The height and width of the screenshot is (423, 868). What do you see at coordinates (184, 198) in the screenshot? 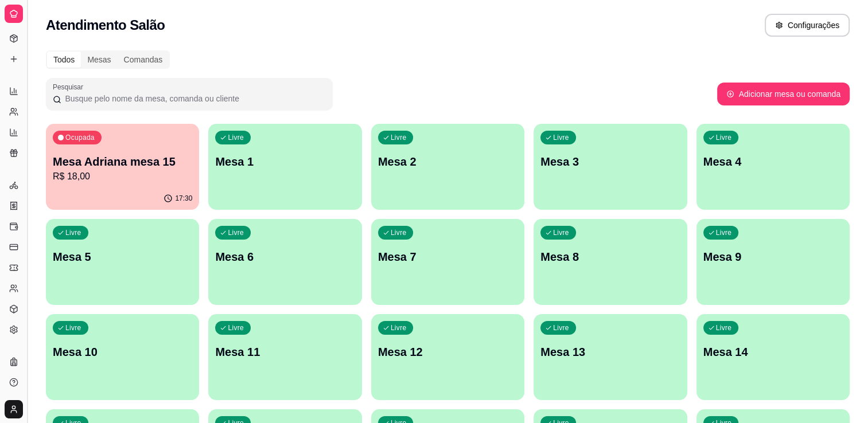
I see `p: 17:30` at bounding box center [184, 198].